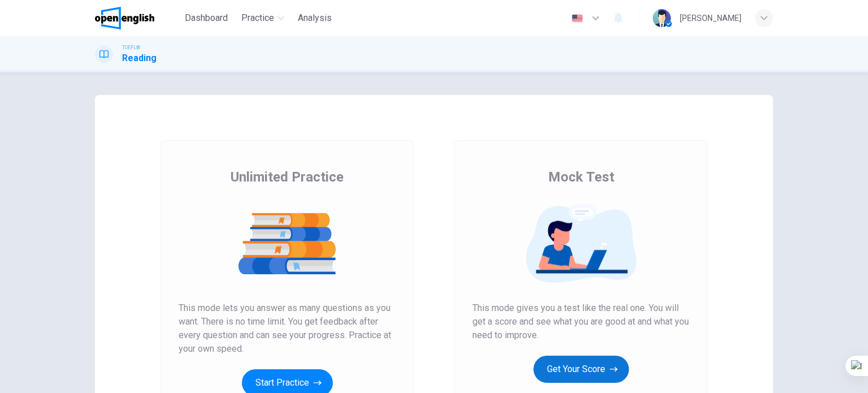 The image size is (868, 393). What do you see at coordinates (315, 18) in the screenshot?
I see `button: Analysis` at bounding box center [315, 18].